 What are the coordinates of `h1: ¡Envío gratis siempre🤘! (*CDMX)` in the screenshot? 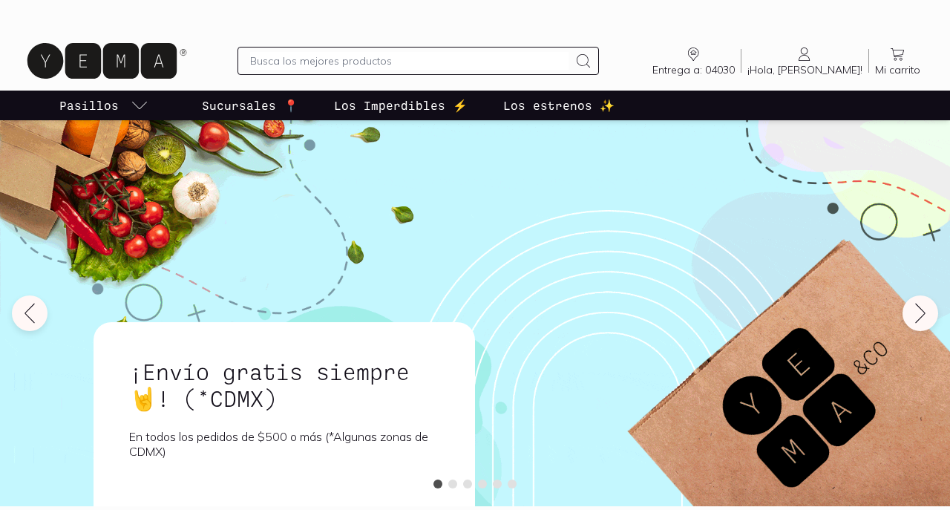 It's located at (284, 384).